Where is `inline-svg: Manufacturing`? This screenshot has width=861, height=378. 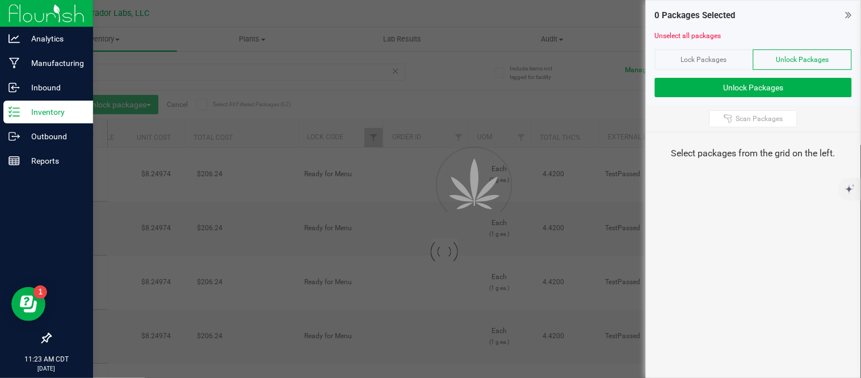 inline-svg: Manufacturing is located at coordinates (14, 63).